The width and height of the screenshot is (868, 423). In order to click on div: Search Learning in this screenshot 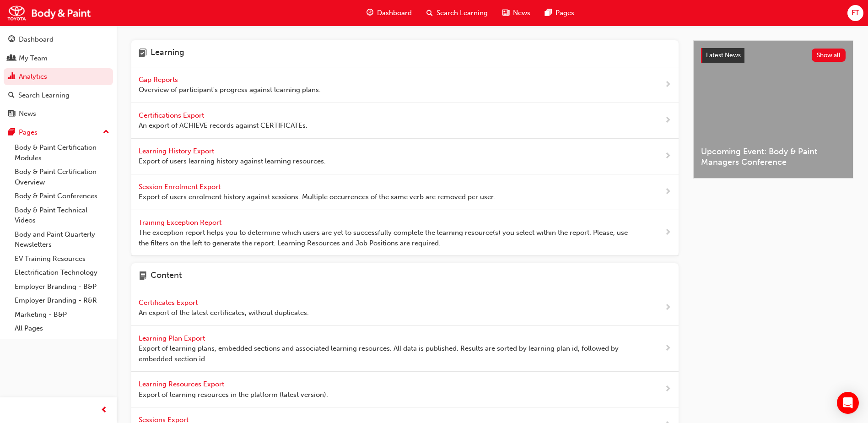, I will do `click(44, 95)`.